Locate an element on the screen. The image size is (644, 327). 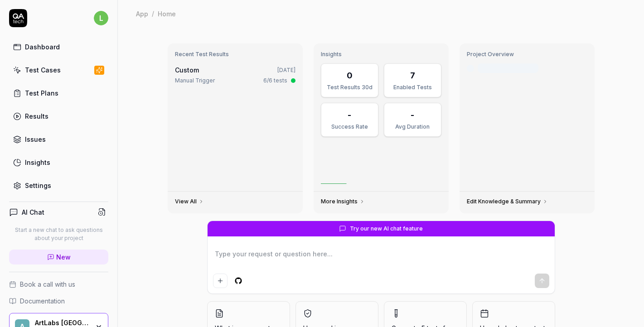
div: 0 is located at coordinates (349, 75).